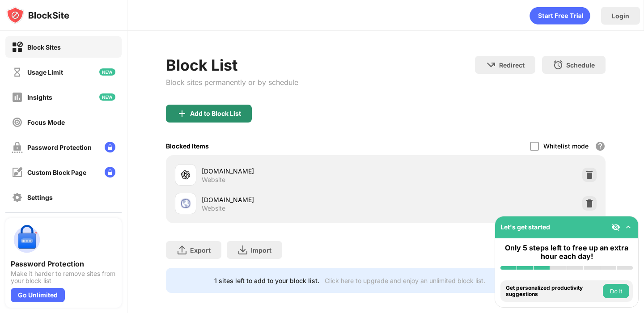 The height and width of the screenshot is (313, 644). What do you see at coordinates (628, 227) in the screenshot?
I see `img: omni-setup-toggle.svg` at bounding box center [628, 227].